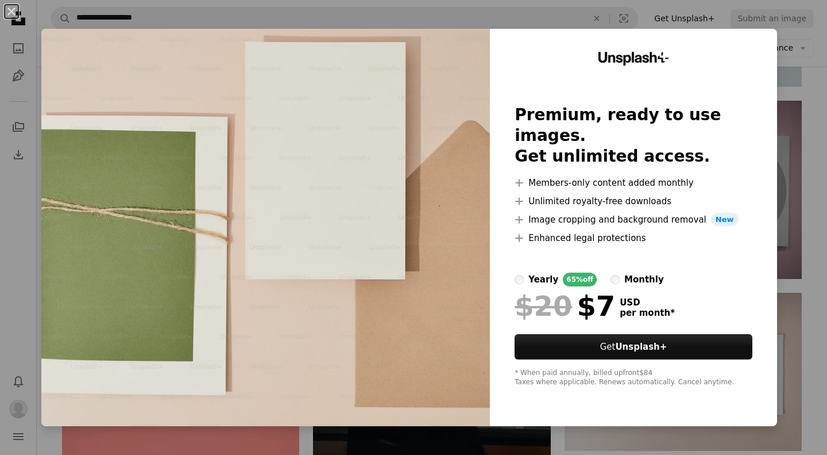  I want to click on span: USD, so click(648, 302).